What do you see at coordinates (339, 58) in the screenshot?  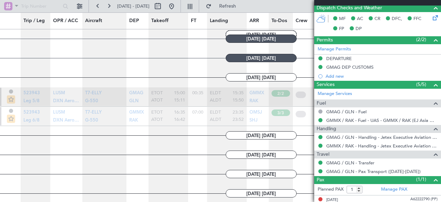 I see `div: DEPARTURE` at bounding box center [339, 58].